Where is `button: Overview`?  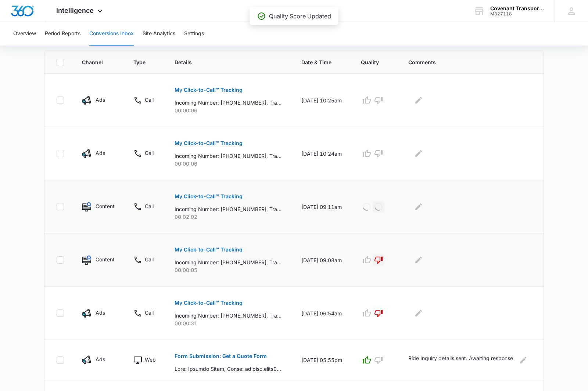 button: Overview is located at coordinates (25, 34).